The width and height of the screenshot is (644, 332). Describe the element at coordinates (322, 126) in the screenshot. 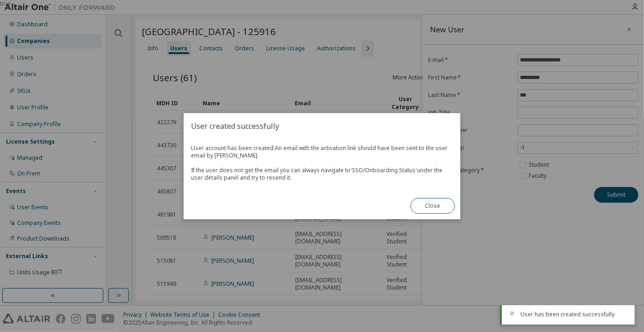

I see `h2: User created successfully` at that location.